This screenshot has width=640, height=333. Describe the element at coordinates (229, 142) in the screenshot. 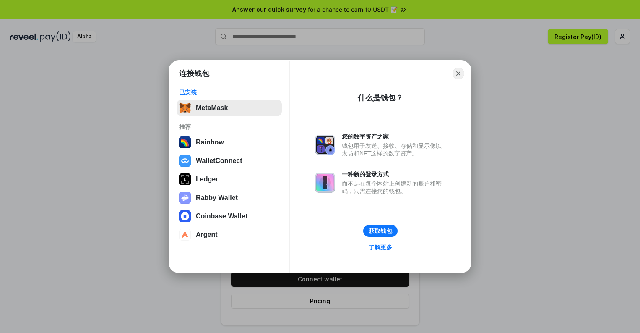

I see `button: Rainbow` at that location.